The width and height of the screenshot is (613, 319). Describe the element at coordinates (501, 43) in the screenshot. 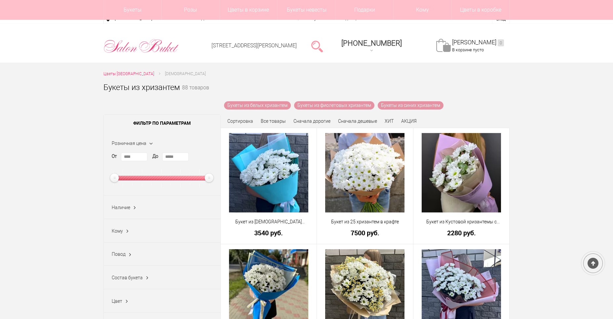

I see `ins: 0` at that location.